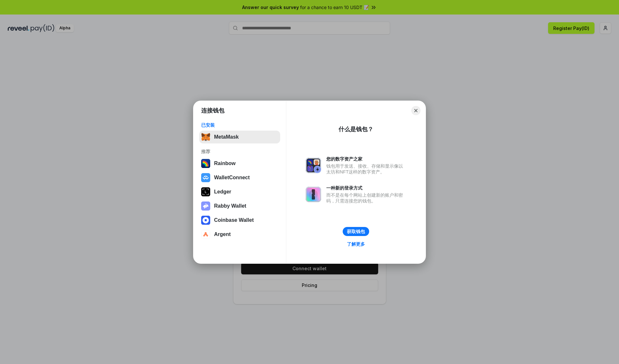  I want to click on img: svg+xml,%3Csvg%20width%3D%22120%22%20height%3D%22120%22%20viewBox%3D%220%200%20120%20120%22%20fil..., so click(206, 163).